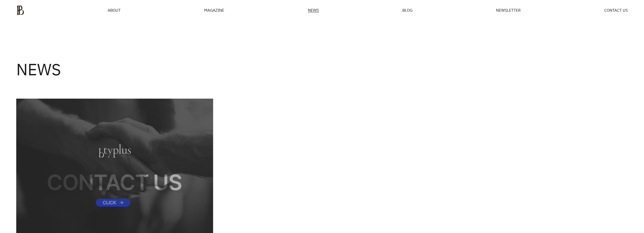 The image size is (644, 233). Describe the element at coordinates (114, 10) in the screenshot. I see `span: ABOUT` at that location.